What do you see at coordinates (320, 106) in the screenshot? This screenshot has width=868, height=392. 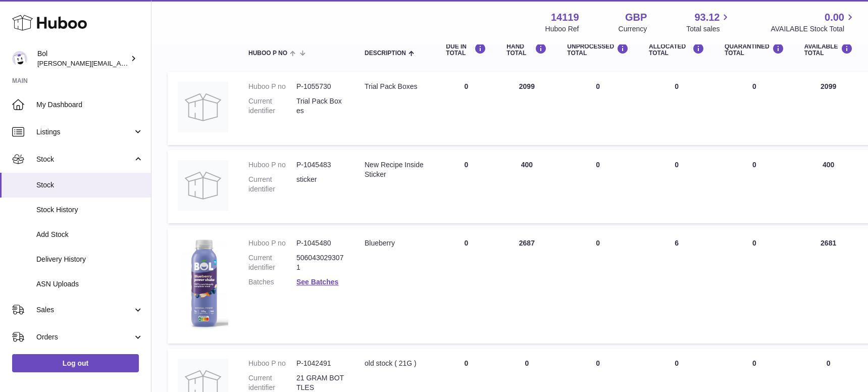 I see `dd: Trial Pack Boxes` at bounding box center [320, 106].